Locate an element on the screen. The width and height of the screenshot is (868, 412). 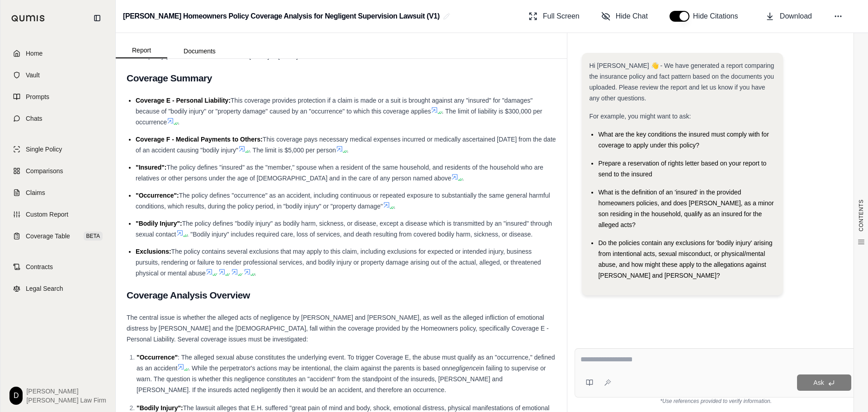
span: Vault is located at coordinates (33, 75).